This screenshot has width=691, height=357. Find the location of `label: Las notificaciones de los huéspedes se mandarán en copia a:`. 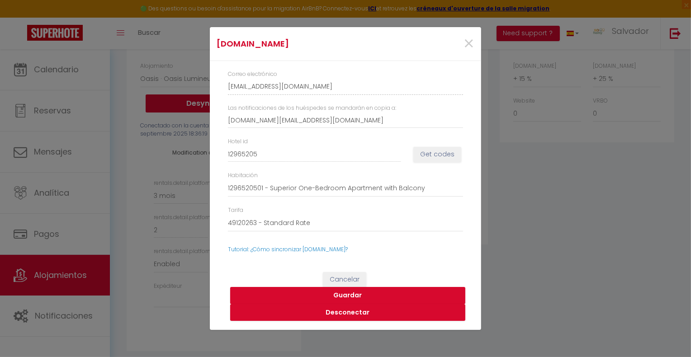

label: Las notificaciones de los huéspedes se mandarán en copia a: is located at coordinates (312, 108).